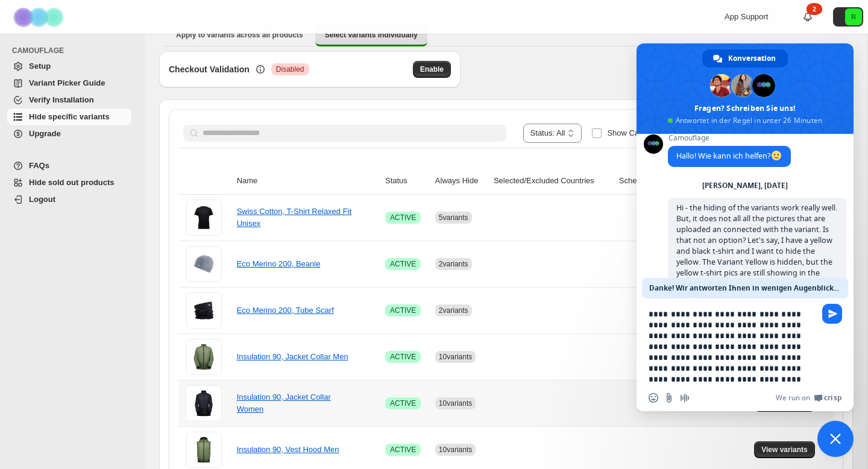 Image resolution: width=868 pixels, height=469 pixels. Describe the element at coordinates (69, 83) in the screenshot. I see `a: Variant Picker Guide` at that location.